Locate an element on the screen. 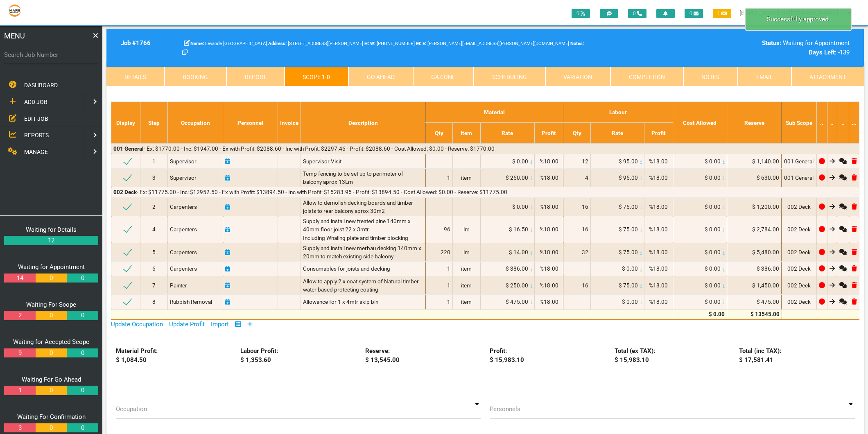 The image size is (868, 434). a: Add Row is located at coordinates (250, 324).